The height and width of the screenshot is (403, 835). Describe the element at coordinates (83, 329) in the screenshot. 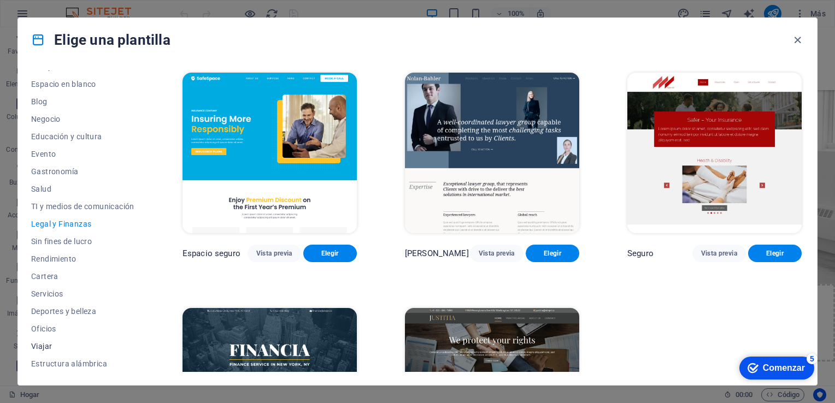

I see `span: Oficios` at that location.